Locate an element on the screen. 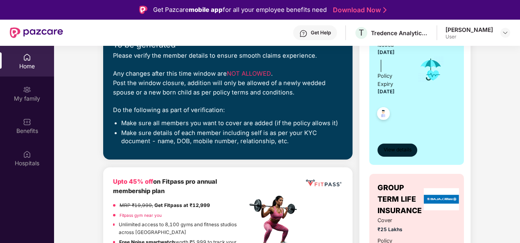 Image resolution: width=520 pixels, height=243 pixels. div: Get Pazcare for all your employee benefits need is located at coordinates (240, 10).